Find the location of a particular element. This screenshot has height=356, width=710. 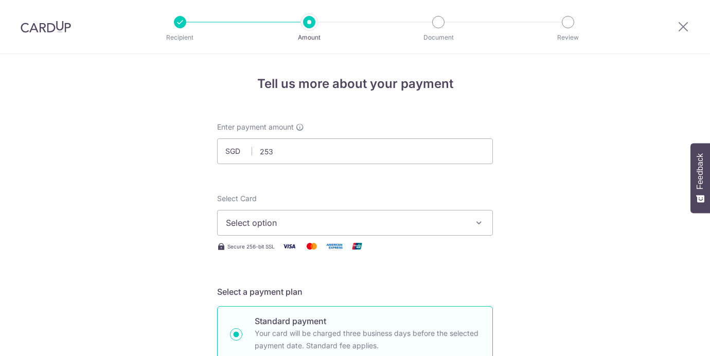

span: Secure 256-bit SSL is located at coordinates (251, 246).